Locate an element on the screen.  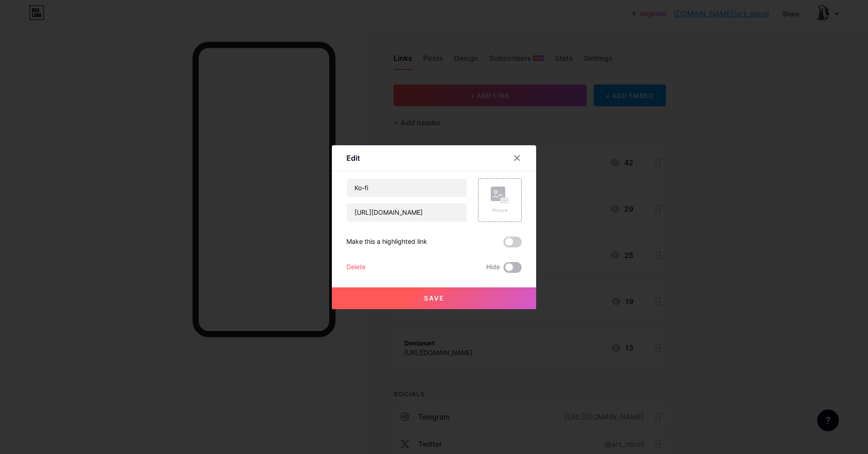
div: Delete is located at coordinates (356, 267).